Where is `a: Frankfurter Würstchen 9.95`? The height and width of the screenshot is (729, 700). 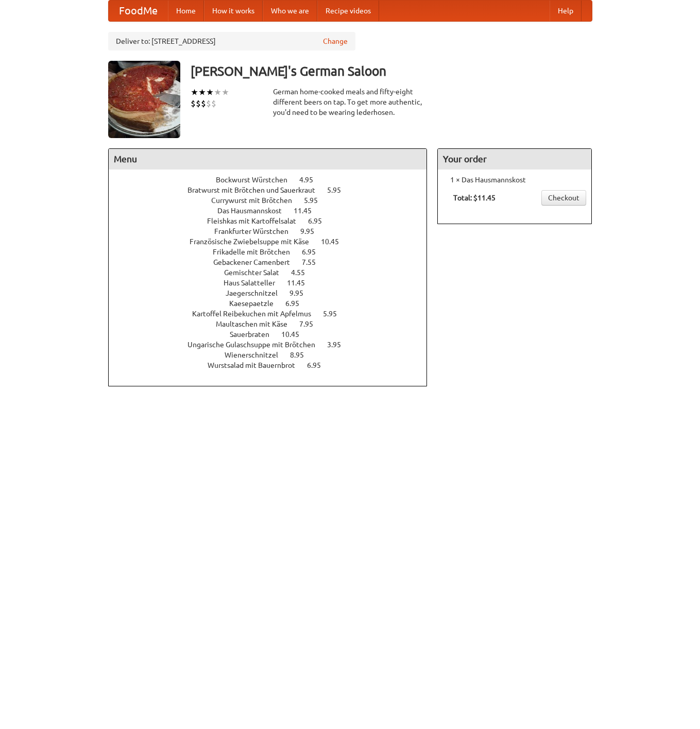
a: Frankfurter Würstchen 9.95 is located at coordinates (273, 231).